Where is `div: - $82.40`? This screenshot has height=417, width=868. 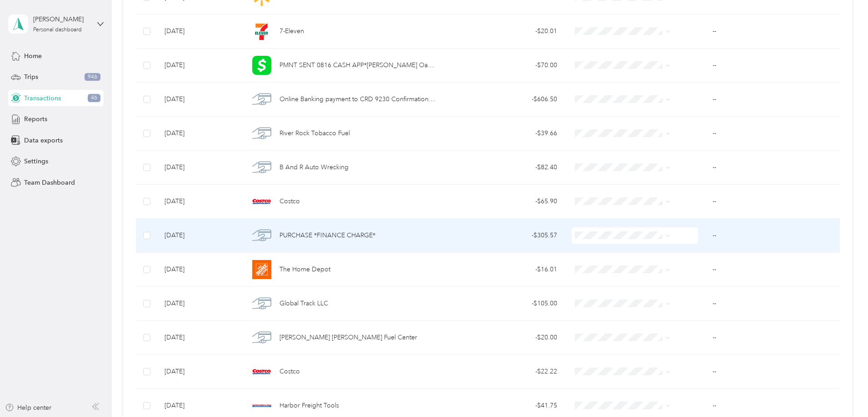
div: - $82.40 is located at coordinates (504, 168).